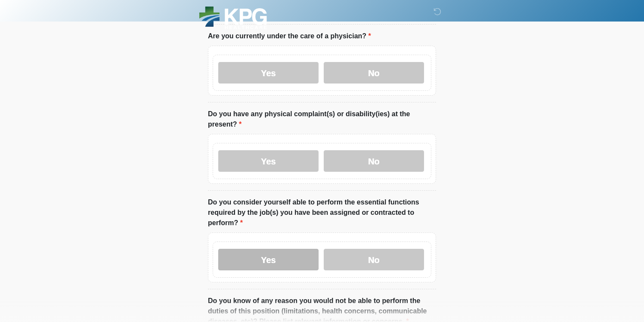 The image size is (644, 322). What do you see at coordinates (233, 17) in the screenshot?
I see `img: KPG Healthcare Logo` at bounding box center [233, 17].